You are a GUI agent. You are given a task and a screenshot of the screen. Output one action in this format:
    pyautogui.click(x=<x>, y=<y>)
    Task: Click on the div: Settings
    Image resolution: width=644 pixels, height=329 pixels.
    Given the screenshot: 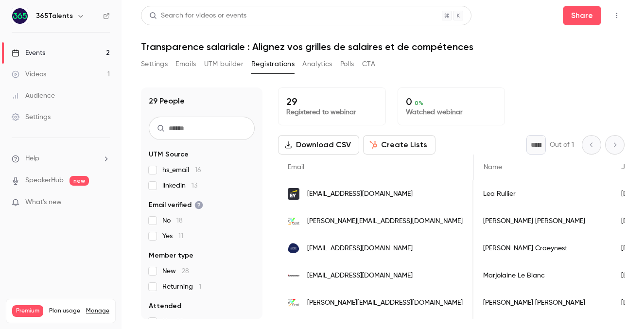 What is the action you would take?
    pyautogui.click(x=31, y=117)
    